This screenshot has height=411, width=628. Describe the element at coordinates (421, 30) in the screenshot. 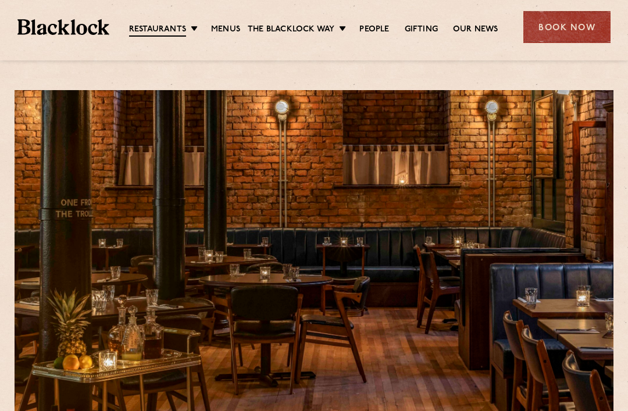

I see `a: Gifting` at that location.